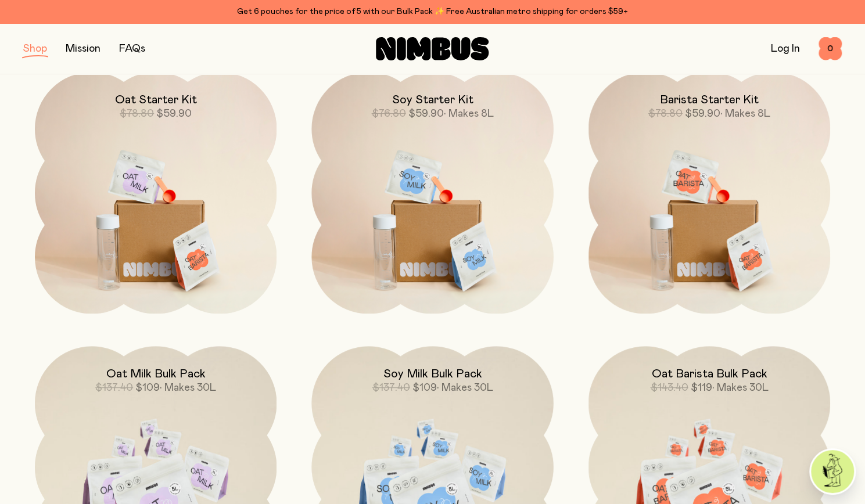 The width and height of the screenshot is (865, 504). What do you see at coordinates (669, 388) in the screenshot?
I see `span: $143.40` at bounding box center [669, 388].